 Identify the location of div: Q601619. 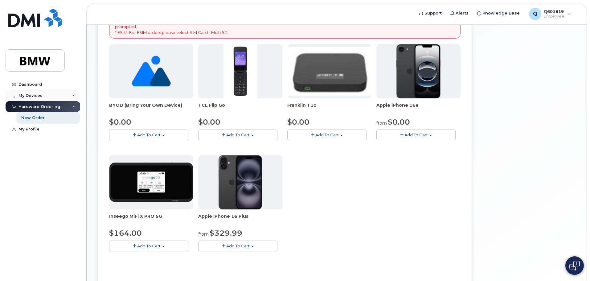
(550, 14).